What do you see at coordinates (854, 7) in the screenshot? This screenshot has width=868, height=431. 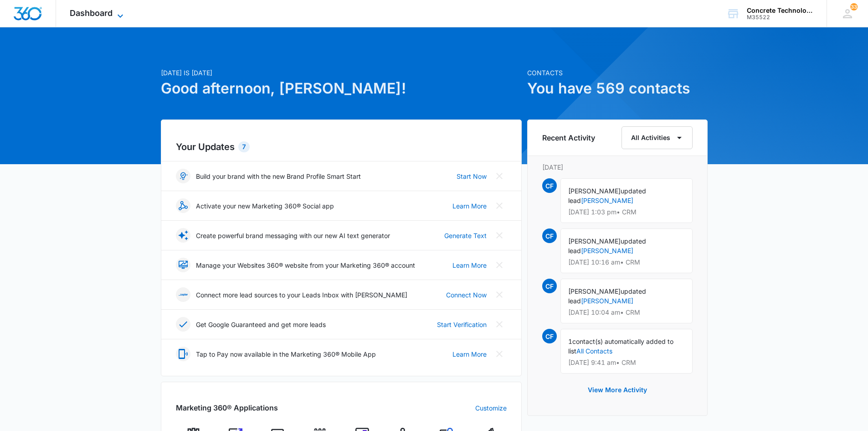 I see `div: notifications count` at bounding box center [854, 7].